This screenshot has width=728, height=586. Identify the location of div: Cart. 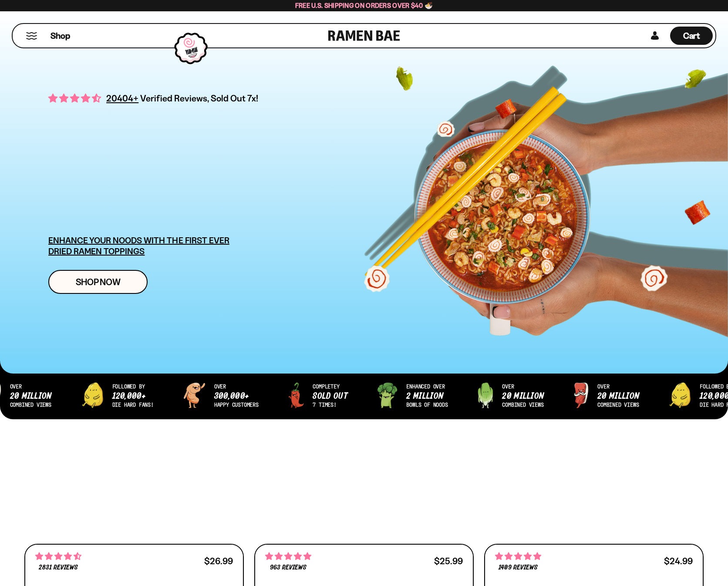
(692, 35).